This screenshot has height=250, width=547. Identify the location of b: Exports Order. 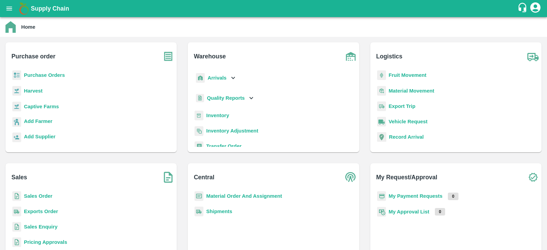
(41, 211).